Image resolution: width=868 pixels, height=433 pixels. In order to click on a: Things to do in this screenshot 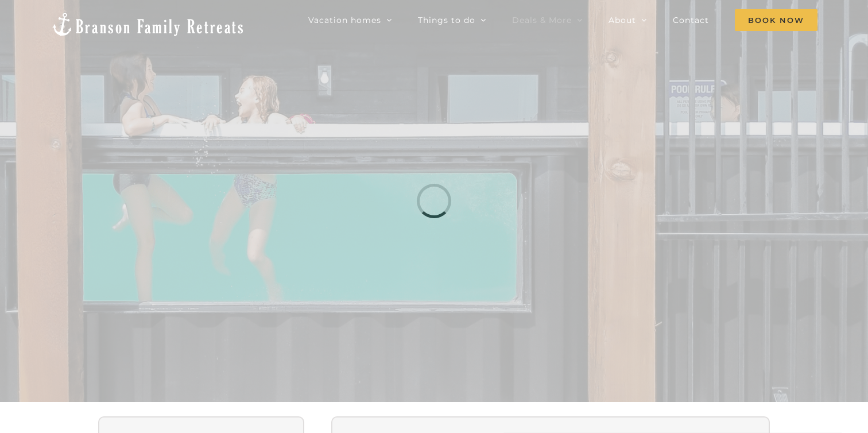, I will do `click(452, 20)`.